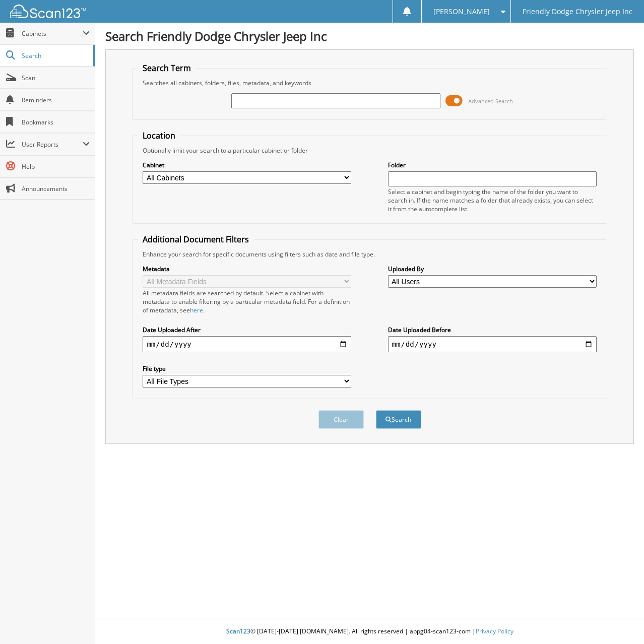 The width and height of the screenshot is (644, 644). What do you see at coordinates (577, 11) in the screenshot?
I see `span: Friendly Dodge Chrysler Jeep Inc` at bounding box center [577, 11].